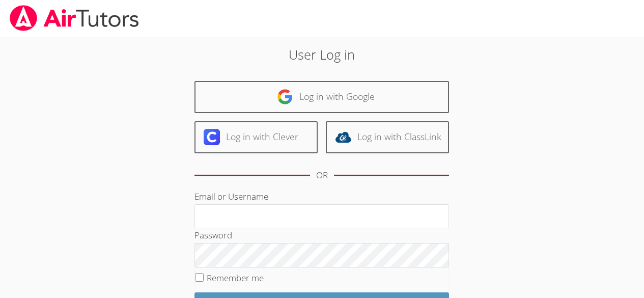 The height and width of the screenshot is (298, 644). What do you see at coordinates (322, 55) in the screenshot?
I see `h2: User Log in` at bounding box center [322, 55].